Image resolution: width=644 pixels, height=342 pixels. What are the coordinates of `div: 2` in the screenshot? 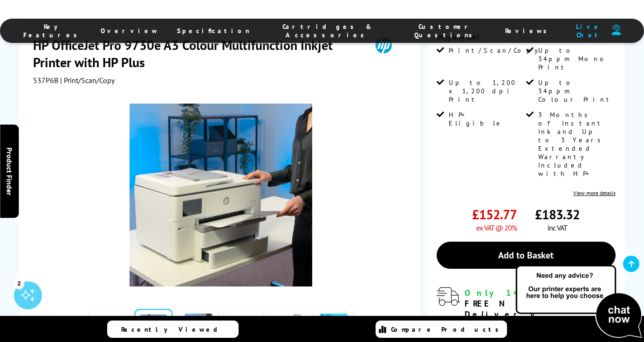 It's located at (19, 284).